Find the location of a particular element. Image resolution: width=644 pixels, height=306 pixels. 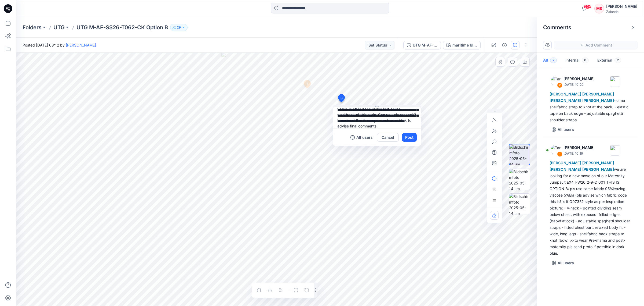

div: 2 is located at coordinates (559, 86).